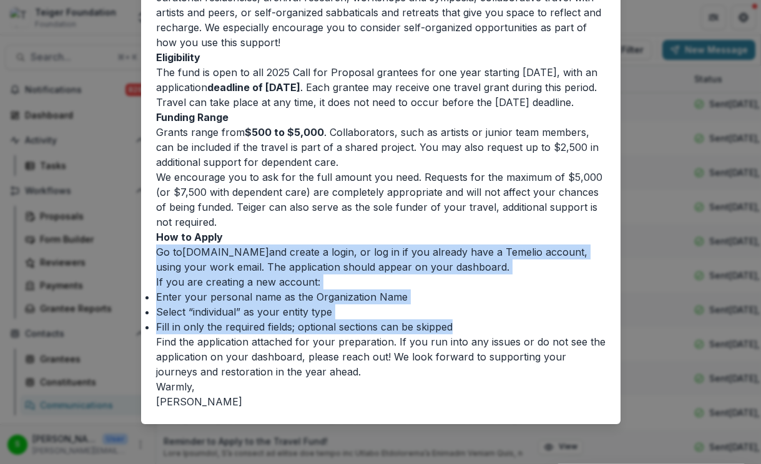 This screenshot has width=761, height=464. What do you see at coordinates (381, 297) in the screenshot?
I see `p: Enter your personal name as the Organization Name` at bounding box center [381, 297].